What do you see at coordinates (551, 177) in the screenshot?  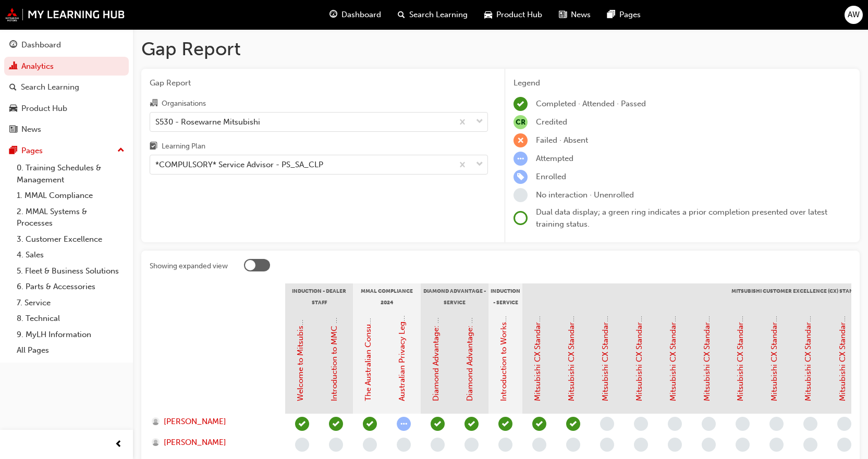 I see `span: Enrolled` at bounding box center [551, 177].